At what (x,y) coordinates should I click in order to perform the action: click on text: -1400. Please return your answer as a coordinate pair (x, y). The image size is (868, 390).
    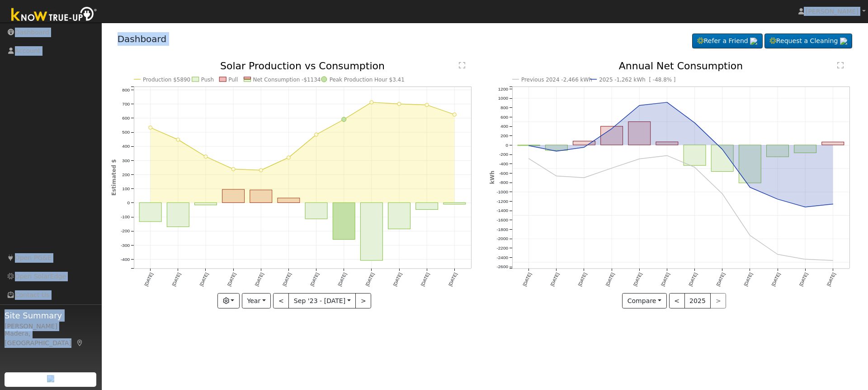
    Looking at the image, I should click on (503, 210).